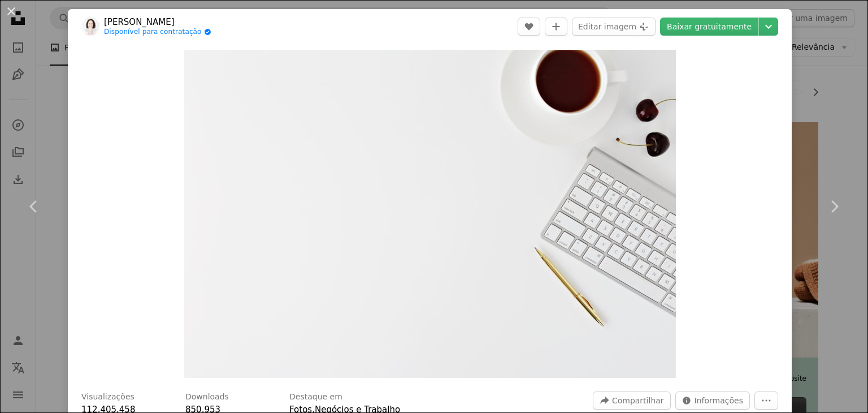  Describe the element at coordinates (430, 214) in the screenshot. I see `button: Ampliar esta imagem` at that location.